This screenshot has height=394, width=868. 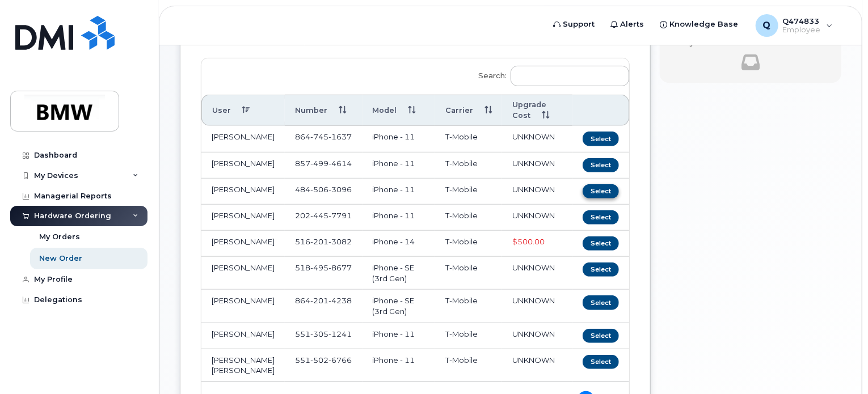 What do you see at coordinates (323, 268) in the screenshot?
I see `span: 518` at bounding box center [323, 268].